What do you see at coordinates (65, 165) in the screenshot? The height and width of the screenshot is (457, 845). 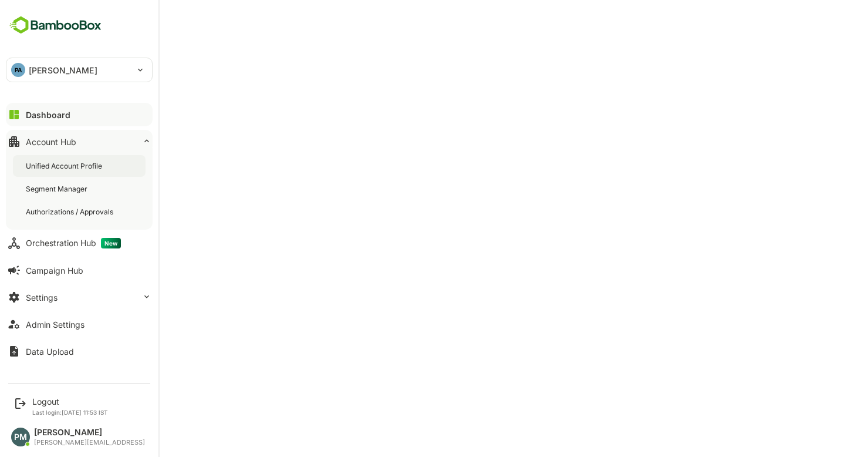 I see `div: Unified Account Profile` at bounding box center [65, 165].